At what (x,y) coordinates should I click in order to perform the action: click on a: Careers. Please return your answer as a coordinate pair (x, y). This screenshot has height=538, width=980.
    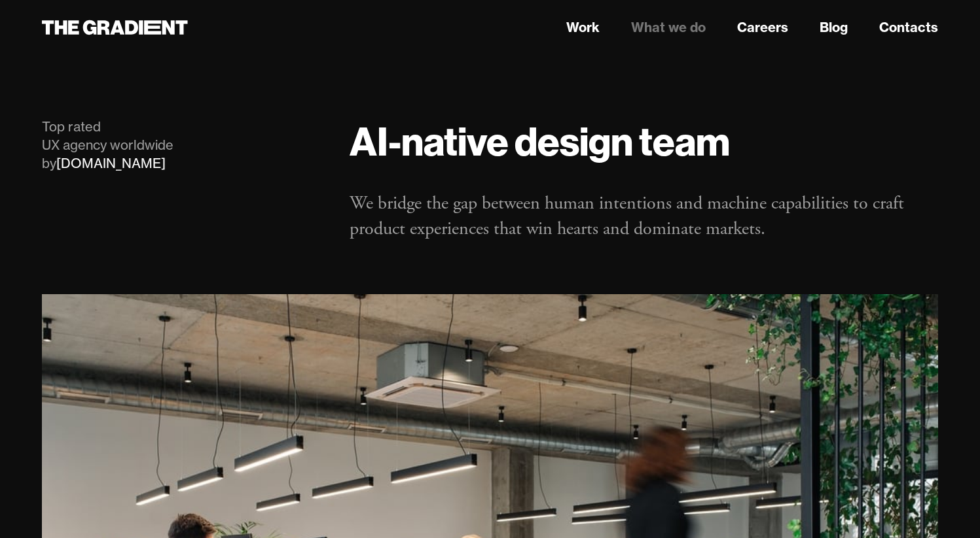
    Looking at the image, I should click on (763, 28).